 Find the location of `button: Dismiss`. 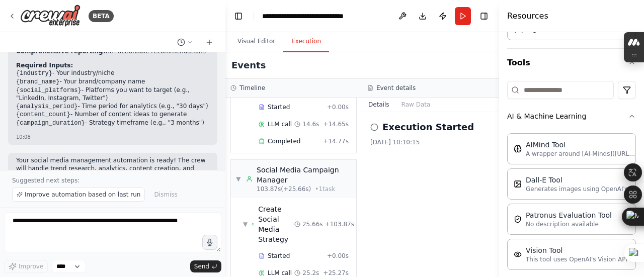

button: Dismiss is located at coordinates (166, 195).